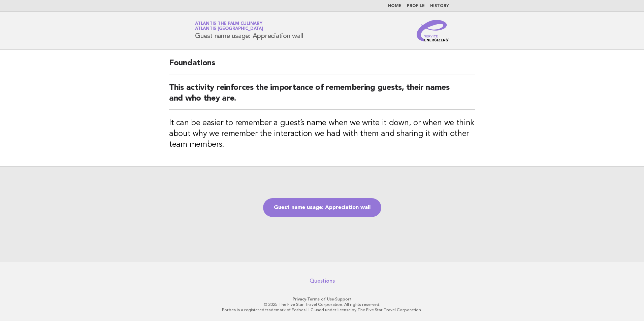  I want to click on p: Forbes is a registered trademark of Forbes LLC used under license by The Five Star Travel Corpora..., so click(322, 310).